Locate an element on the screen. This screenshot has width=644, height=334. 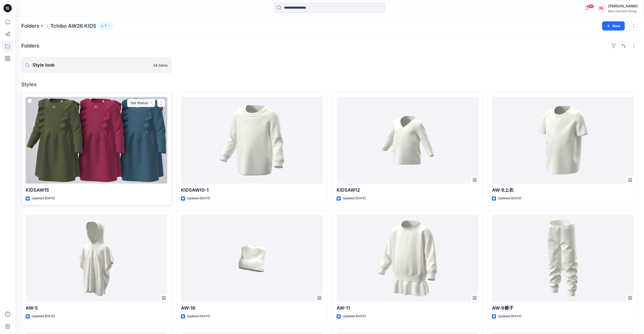
span: 99+ is located at coordinates (591, 7).